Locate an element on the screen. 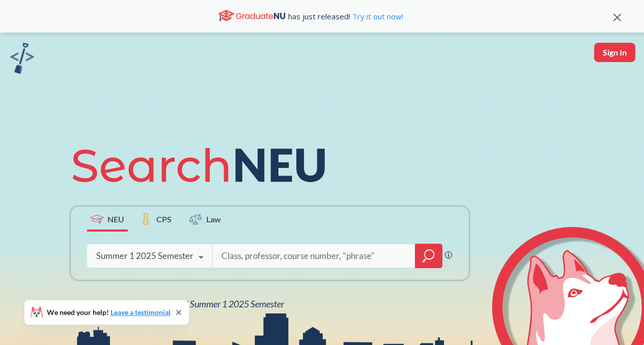 The width and height of the screenshot is (644, 345). div: magnifying glass is located at coordinates (429, 256).